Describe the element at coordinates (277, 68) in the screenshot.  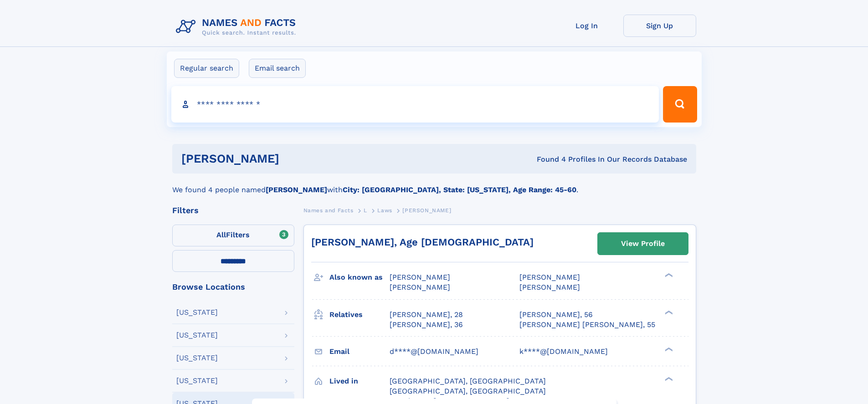
I see `label: Email search` at that location.